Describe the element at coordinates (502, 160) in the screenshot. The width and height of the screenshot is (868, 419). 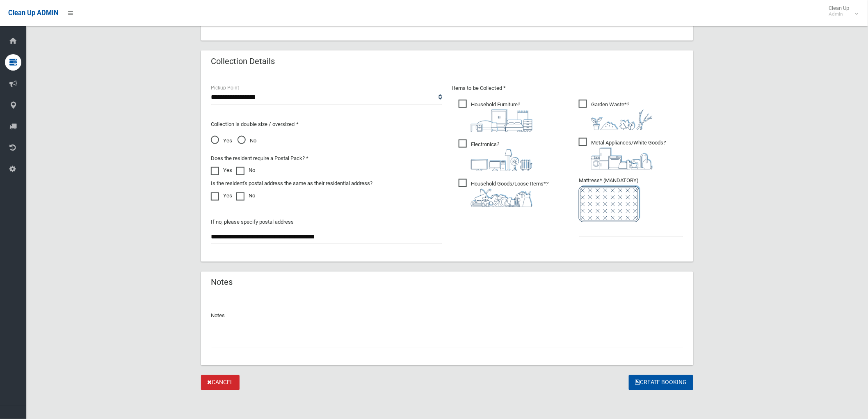
I see `img: 394712a680b73dbc3d2a6a3a7ffe5a07.png` at that location.